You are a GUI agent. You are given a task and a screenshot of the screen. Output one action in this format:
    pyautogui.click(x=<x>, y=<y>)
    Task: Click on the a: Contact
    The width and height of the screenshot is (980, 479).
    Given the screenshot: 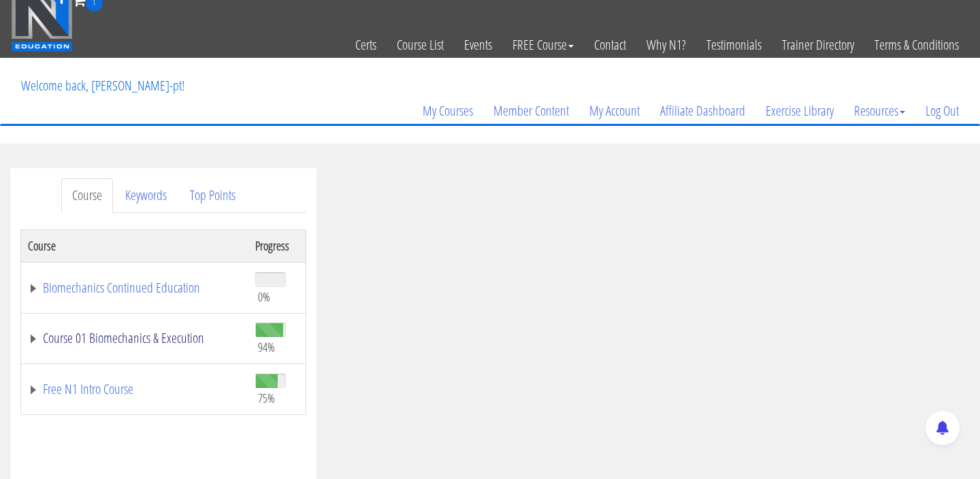 What is the action you would take?
    pyautogui.click(x=610, y=45)
    